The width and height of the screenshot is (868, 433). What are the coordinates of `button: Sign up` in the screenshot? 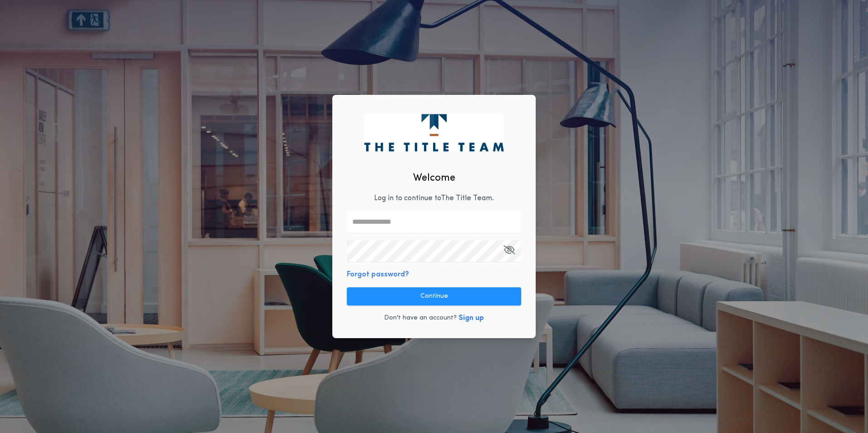 It's located at (471, 318).